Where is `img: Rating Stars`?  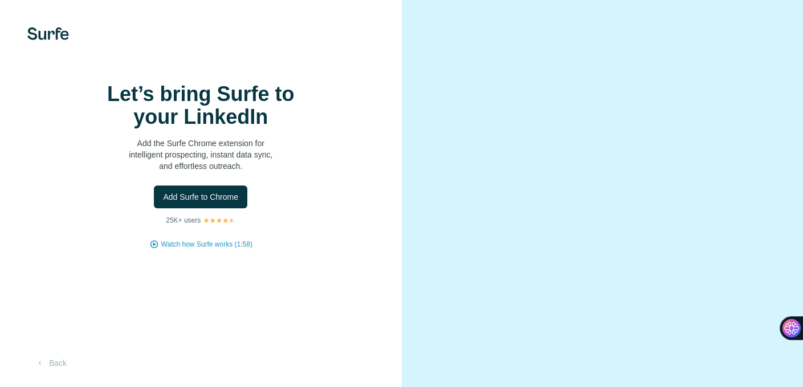 img: Rating Stars is located at coordinates (219, 220).